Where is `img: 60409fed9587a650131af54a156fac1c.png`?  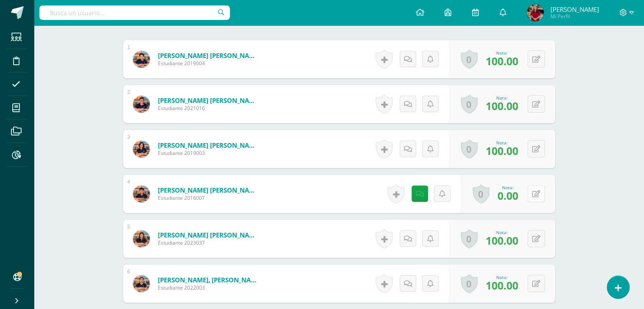
img: 60409fed9587a650131af54a156fac1c.png is located at coordinates (142, 194).